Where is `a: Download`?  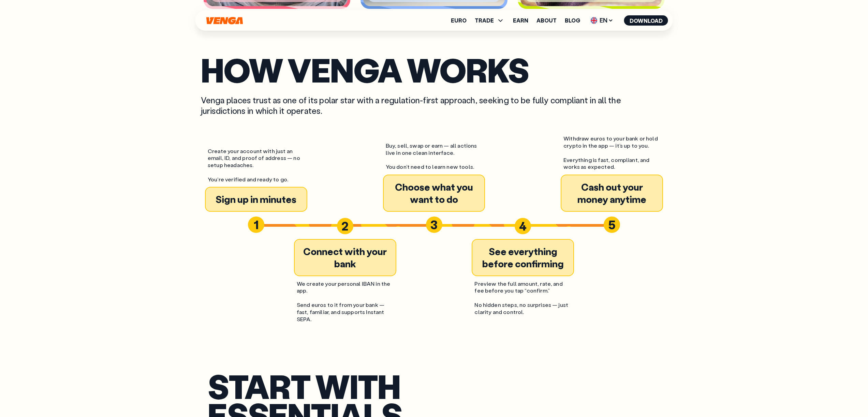 a: Download is located at coordinates (646, 21).